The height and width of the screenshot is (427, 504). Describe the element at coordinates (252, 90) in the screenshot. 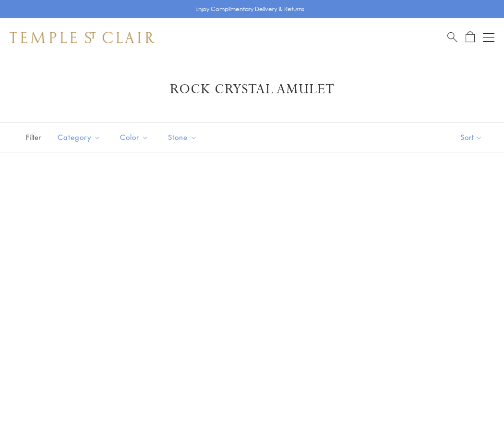

I see `h1: Rock Crystal Amulet` at that location.